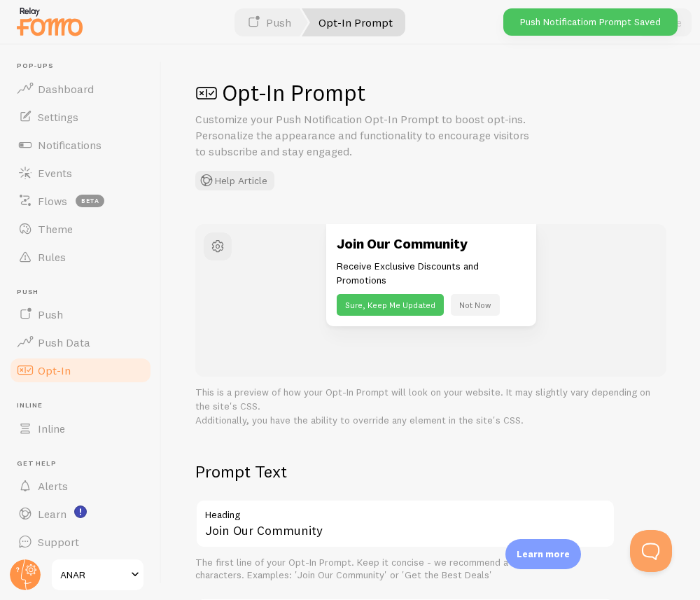 The height and width of the screenshot is (600, 700). I want to click on button: Help Article, so click(234, 181).